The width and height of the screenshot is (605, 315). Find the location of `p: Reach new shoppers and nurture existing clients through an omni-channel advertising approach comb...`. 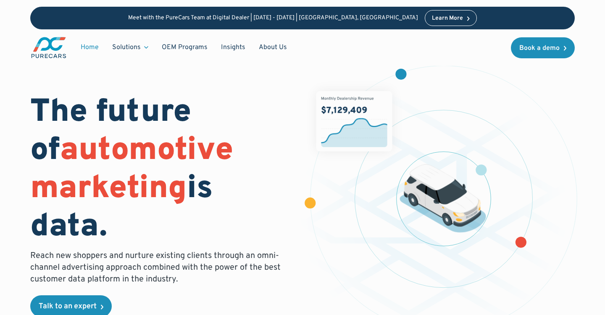

p: Reach new shoppers and nurture existing clients through an omni-channel advertising approach comb... is located at coordinates (158, 268).